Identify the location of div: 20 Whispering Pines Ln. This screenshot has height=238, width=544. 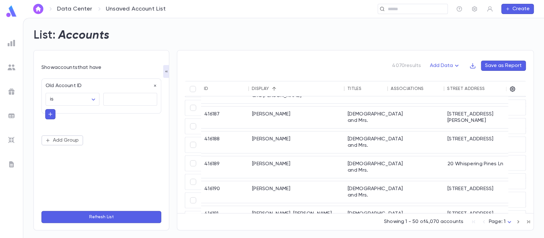
(483, 167).